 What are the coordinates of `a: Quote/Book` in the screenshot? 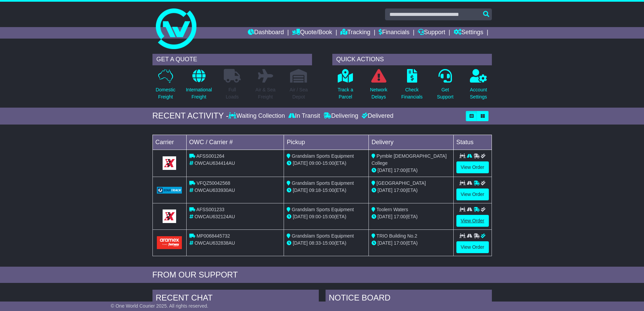 It's located at (312, 33).